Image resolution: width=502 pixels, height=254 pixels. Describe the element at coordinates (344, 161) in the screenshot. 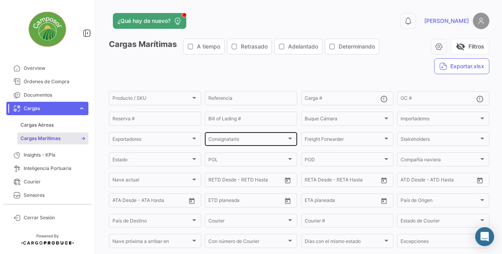

I see `span: POD` at that location.